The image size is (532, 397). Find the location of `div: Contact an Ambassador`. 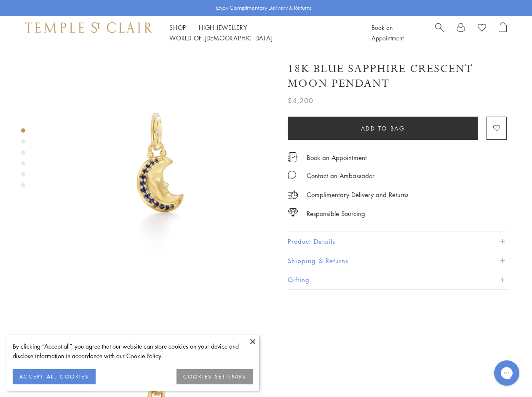

div: Contact an Ambassador is located at coordinates (340, 176).